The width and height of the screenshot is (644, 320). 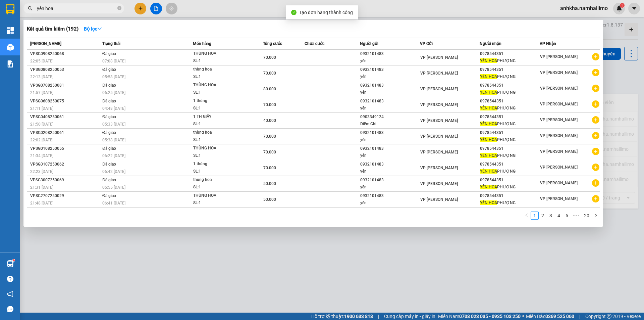 I want to click on li: 5, so click(x=567, y=215).